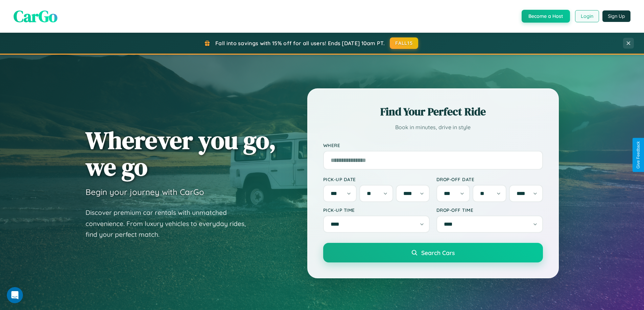 The image size is (644, 310). Describe the element at coordinates (433, 127) in the screenshot. I see `p: Book in minutes, drive in style` at that location.